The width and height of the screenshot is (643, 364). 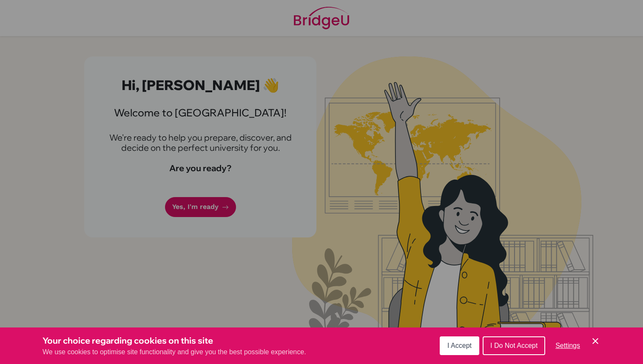 I want to click on span: I Do Not Accept, so click(x=514, y=345).